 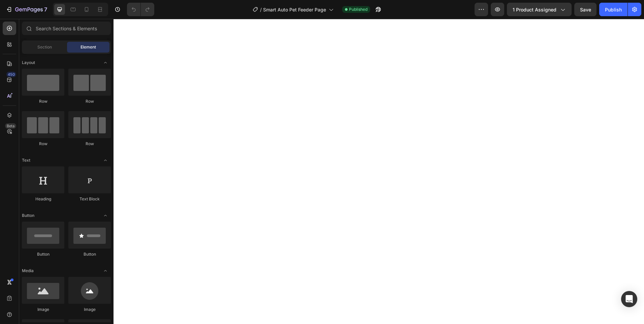 What do you see at coordinates (614, 10) in the screenshot?
I see `button: Publish` at bounding box center [614, 10].